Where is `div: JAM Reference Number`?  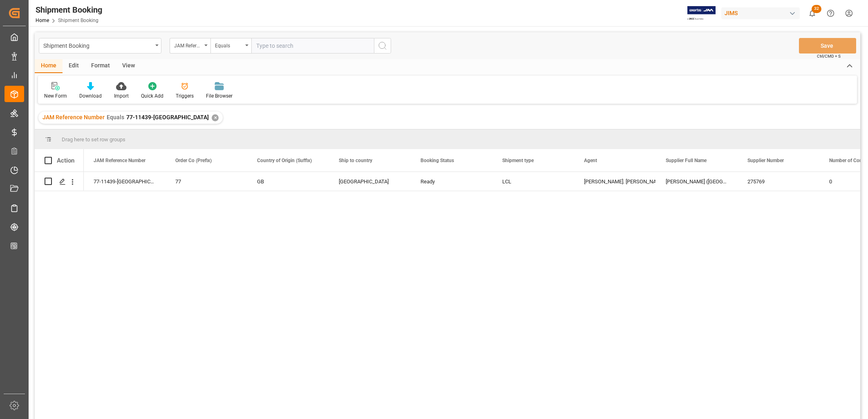
div: JAM Reference Number is located at coordinates (188, 44).